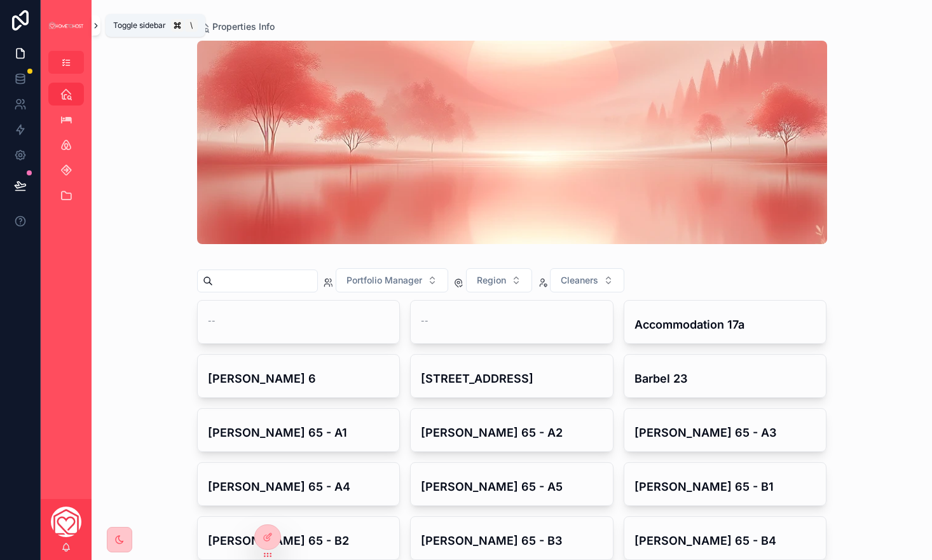  Describe the element at coordinates (384, 281) in the screenshot. I see `span: Portfolio Manager` at that location.